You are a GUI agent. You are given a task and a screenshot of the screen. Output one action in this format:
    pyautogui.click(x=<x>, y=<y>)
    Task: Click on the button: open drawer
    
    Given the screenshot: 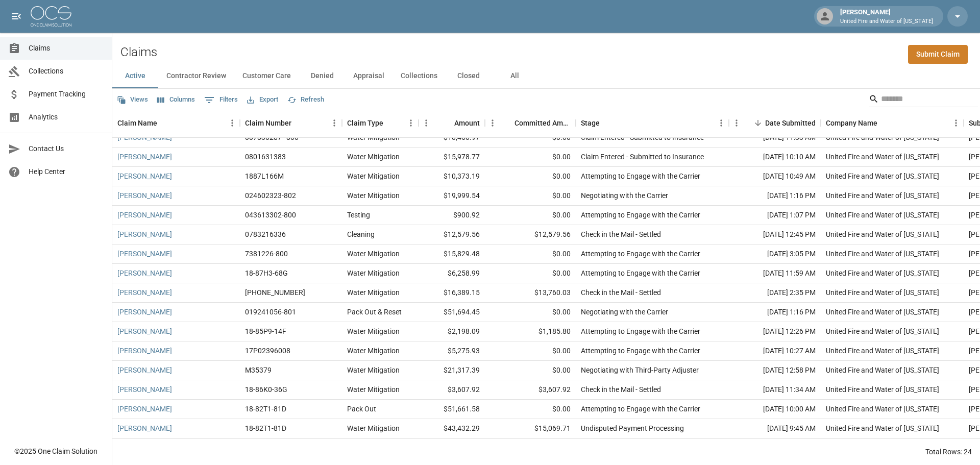 What is the action you would take?
    pyautogui.click(x=16, y=16)
    